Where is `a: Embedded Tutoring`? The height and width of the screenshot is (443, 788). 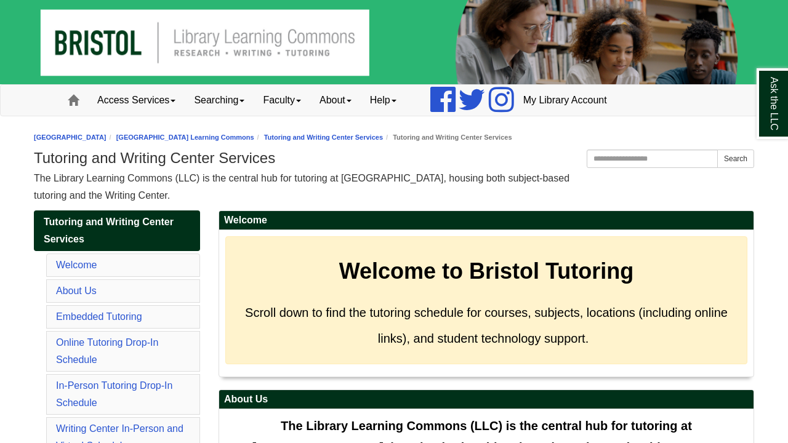
a: Embedded Tutoring is located at coordinates (99, 317).